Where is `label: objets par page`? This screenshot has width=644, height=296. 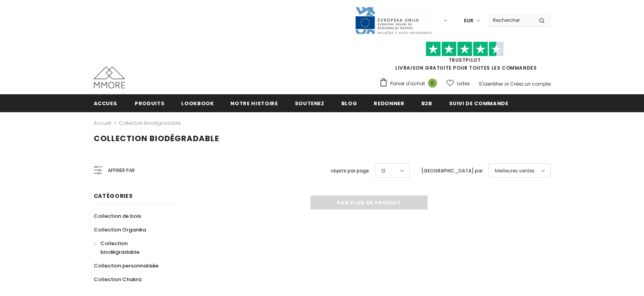
label: objets par page is located at coordinates (350, 171).